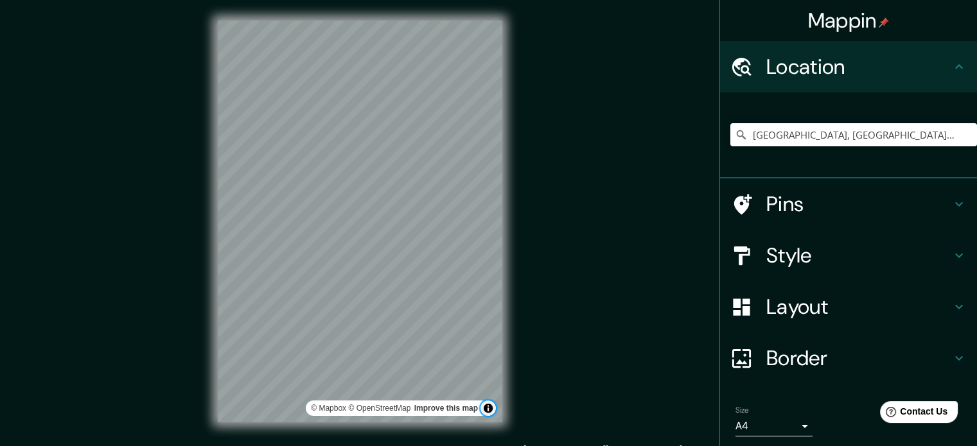  I want to click on button: Toggle attribution, so click(488, 409).